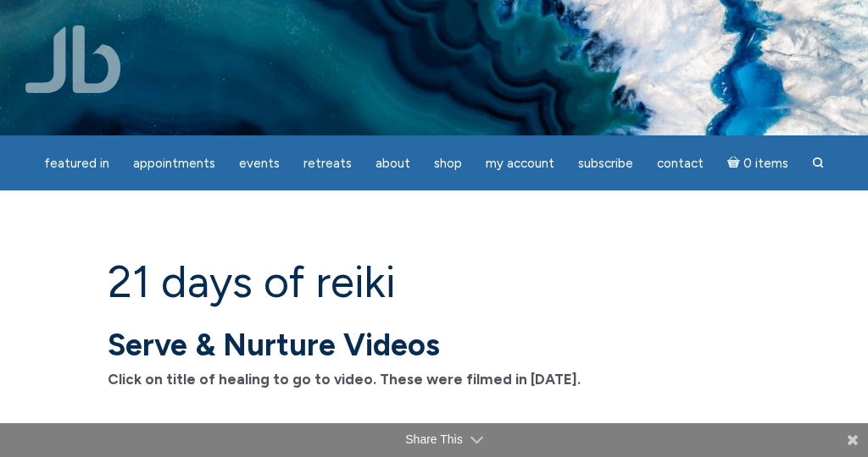 The image size is (868, 457). What do you see at coordinates (77, 163) in the screenshot?
I see `span: featured in` at bounding box center [77, 163].